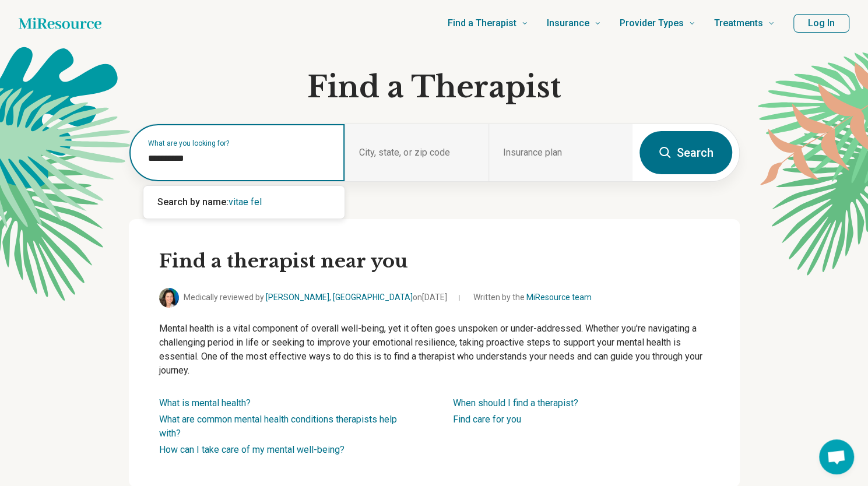 This screenshot has width=868, height=486. I want to click on a: MiResource team, so click(559, 298).